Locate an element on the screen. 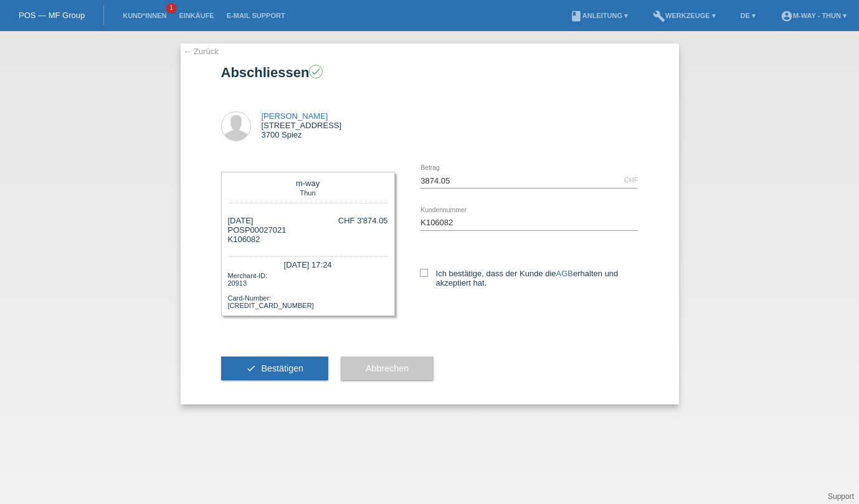 The image size is (859, 504). a: Support is located at coordinates (841, 497).